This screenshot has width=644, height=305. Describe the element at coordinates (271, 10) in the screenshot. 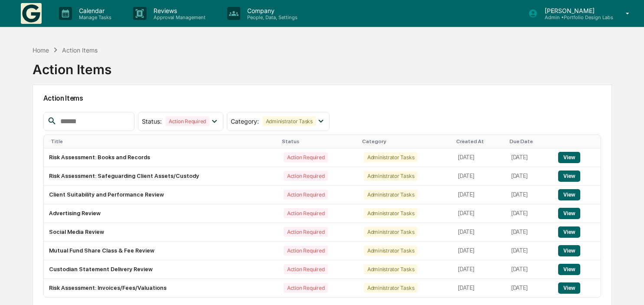

I see `p: Company` at that location.